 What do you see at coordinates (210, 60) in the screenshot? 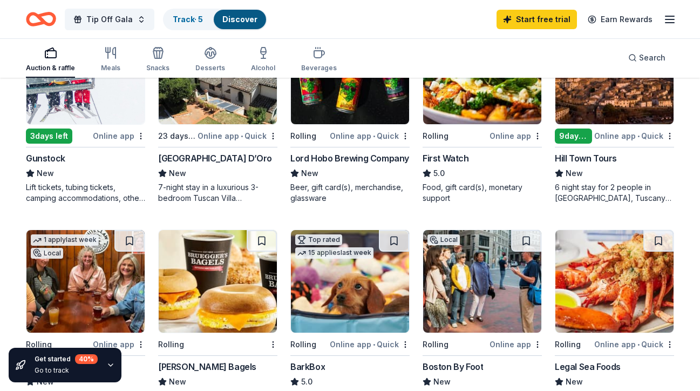
I see `button: Desserts` at bounding box center [210, 60].